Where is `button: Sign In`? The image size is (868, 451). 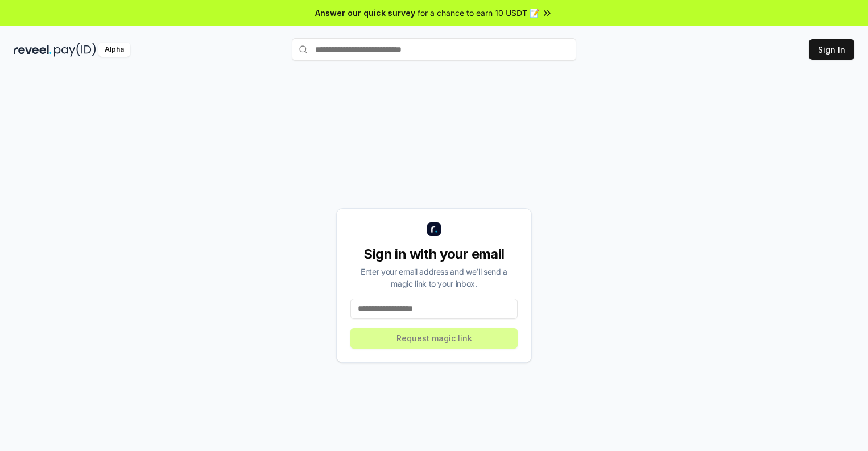 button: Sign In is located at coordinates (832, 49).